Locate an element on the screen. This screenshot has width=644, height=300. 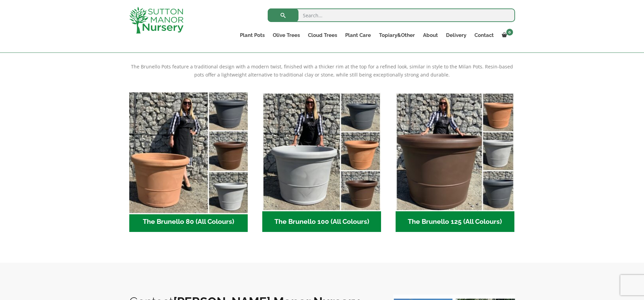
img: The Brunello 100 (All Colours) is located at coordinates (322, 152).